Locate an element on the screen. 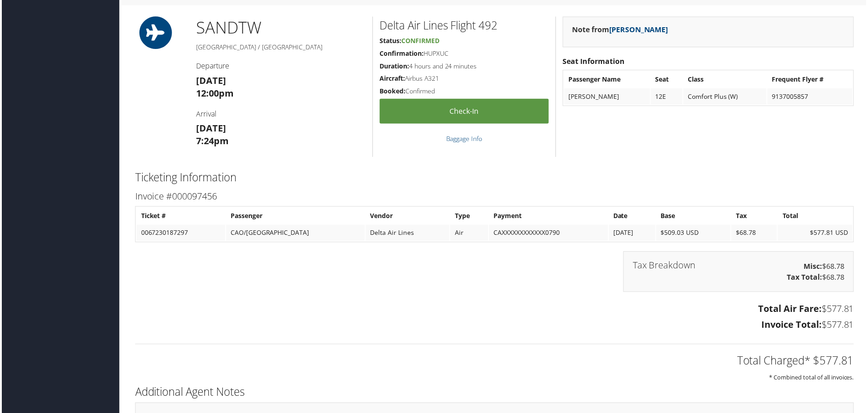  span: Confirmed is located at coordinates (420, 41).